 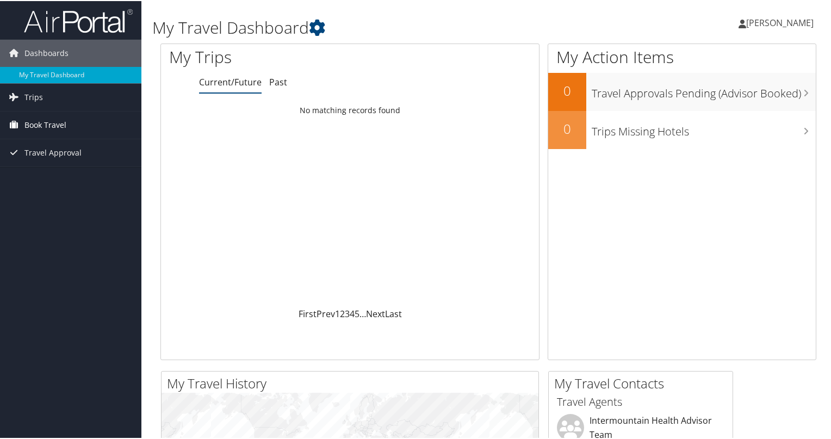 I want to click on h3: Trips Missing Hotels, so click(x=704, y=128).